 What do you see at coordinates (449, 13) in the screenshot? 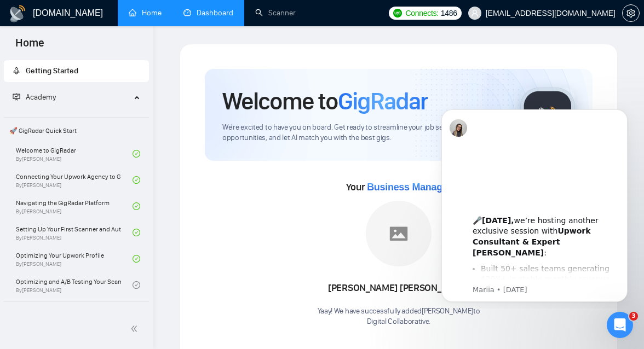
I see `span: 1486` at bounding box center [449, 13].